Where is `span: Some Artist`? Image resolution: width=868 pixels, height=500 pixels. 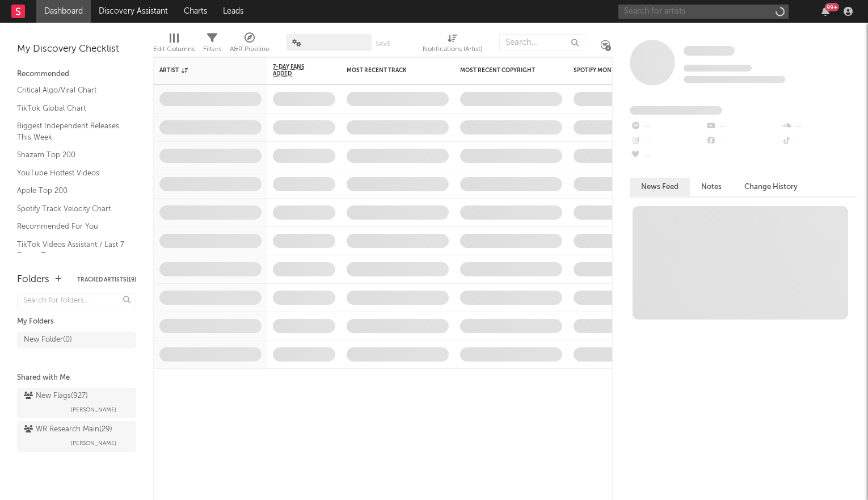
span: Some Artist is located at coordinates (709, 50).